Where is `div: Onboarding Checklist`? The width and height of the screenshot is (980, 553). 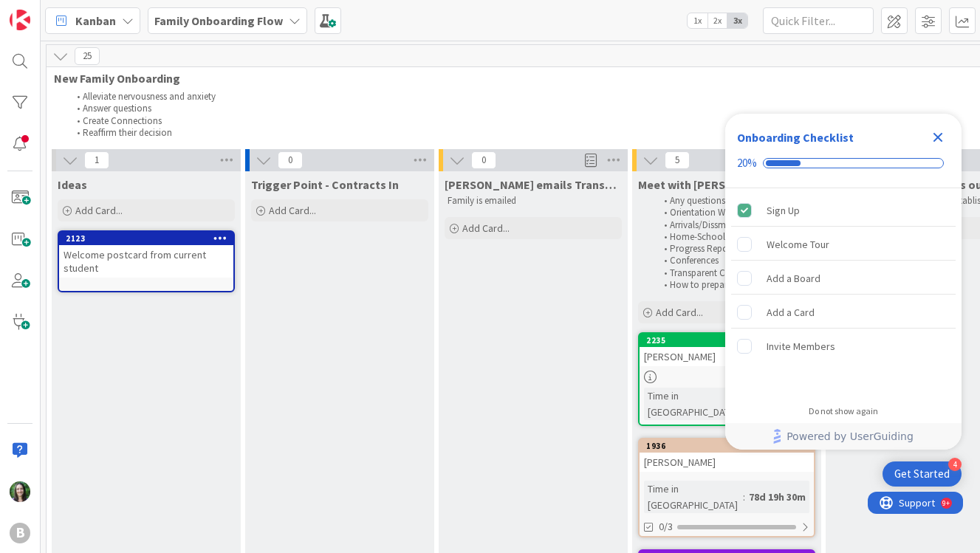
div: Onboarding Checklist is located at coordinates (795, 137).